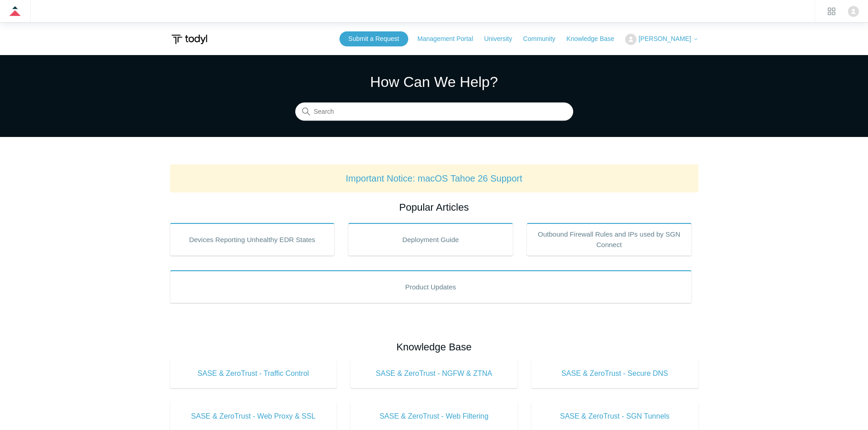 This screenshot has width=868, height=430. Describe the element at coordinates (253, 373) in the screenshot. I see `a: SASE & ZeroTrust - Traffic Control` at that location.